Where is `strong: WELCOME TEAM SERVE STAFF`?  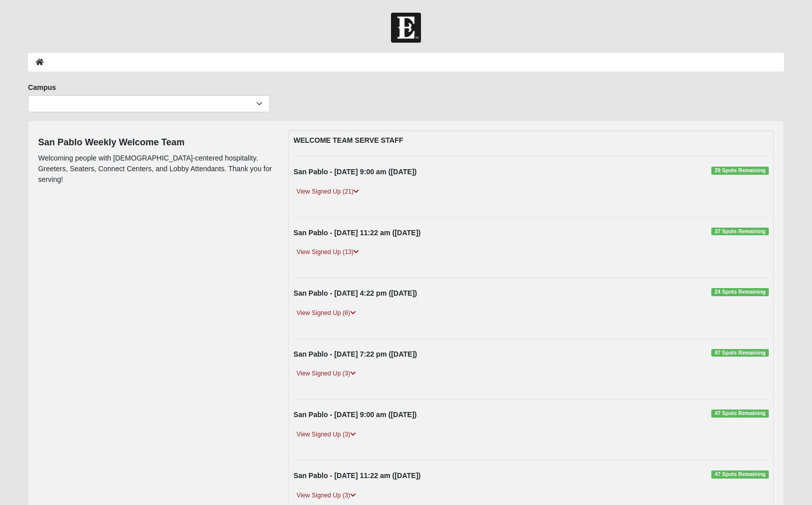
strong: WELCOME TEAM SERVE STAFF is located at coordinates (348, 140).